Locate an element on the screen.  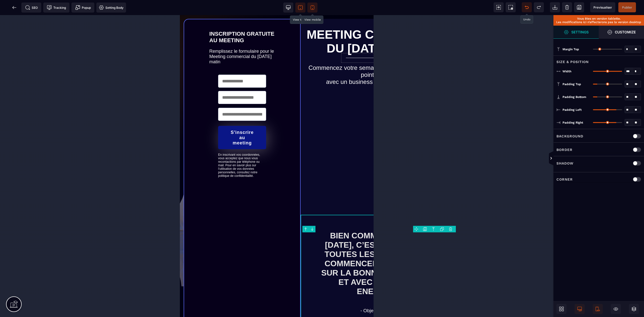
button: S'inscrire au meeting is located at coordinates (62, 122).